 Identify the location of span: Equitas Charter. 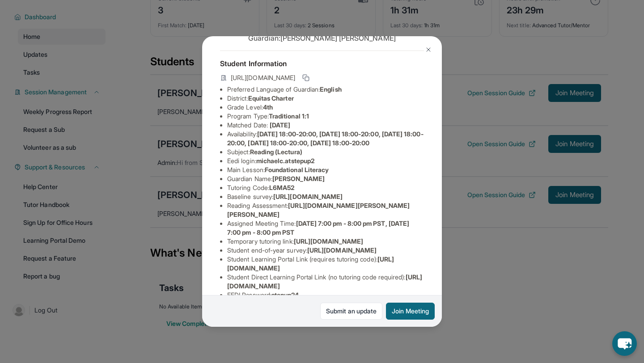
(271, 98).